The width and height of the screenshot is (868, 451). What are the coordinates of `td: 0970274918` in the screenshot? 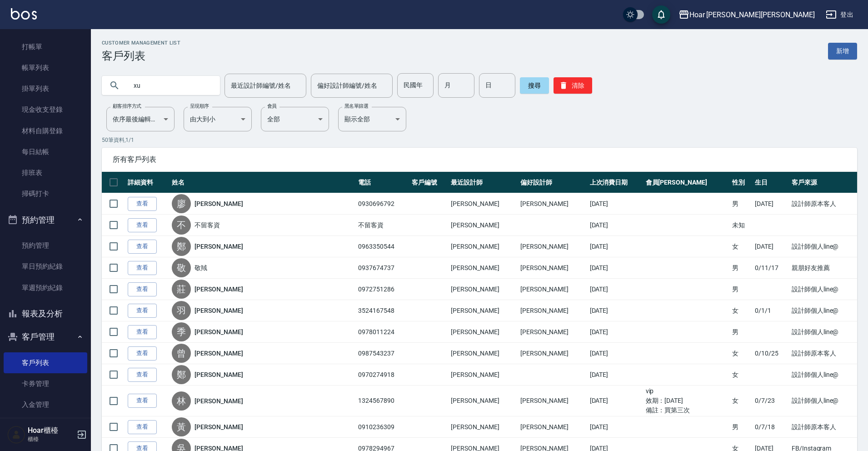 It's located at (382, 374).